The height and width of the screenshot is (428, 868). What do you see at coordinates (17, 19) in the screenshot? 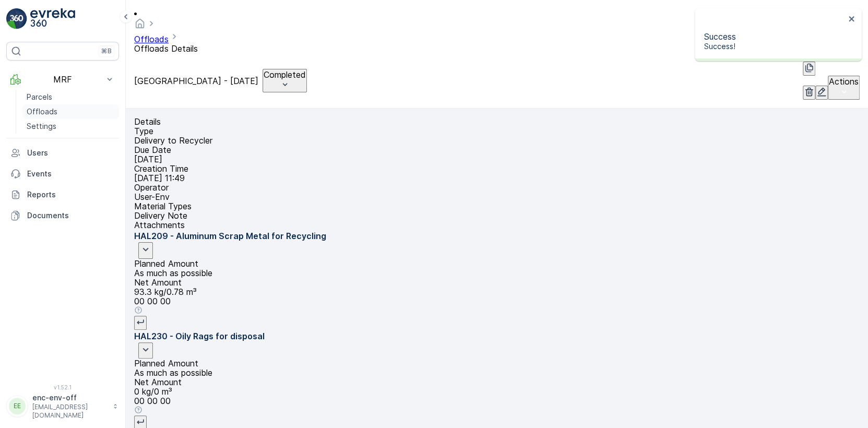
I see `img: logo` at bounding box center [17, 19].